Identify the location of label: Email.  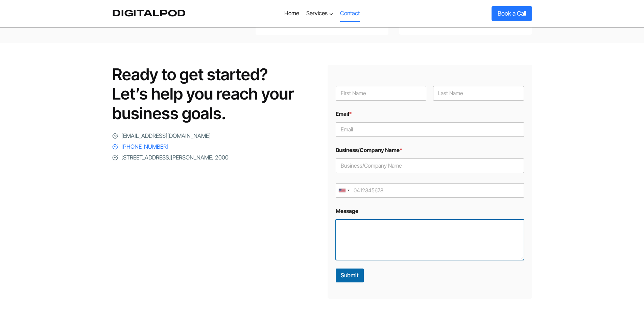
(430, 114).